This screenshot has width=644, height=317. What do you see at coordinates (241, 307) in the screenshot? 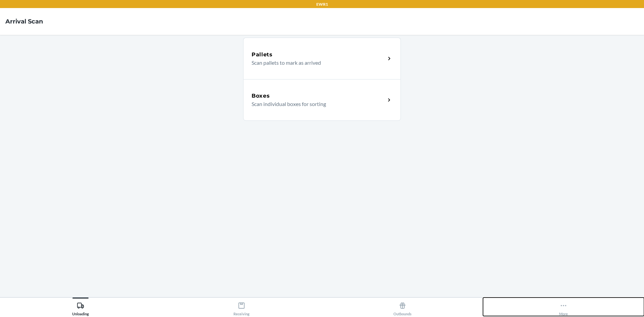
I see `div: Receiving` at bounding box center [241, 307].